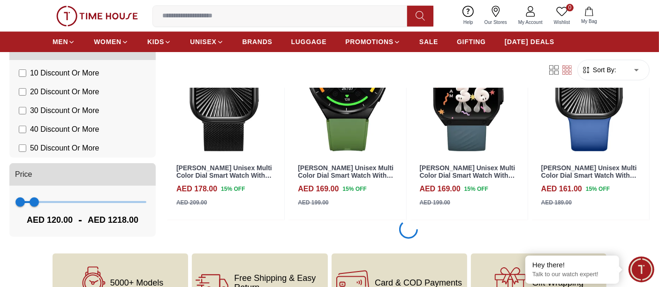 The height and width of the screenshot is (287, 659). Describe the element at coordinates (429, 42) in the screenshot. I see `a: SALE` at that location.